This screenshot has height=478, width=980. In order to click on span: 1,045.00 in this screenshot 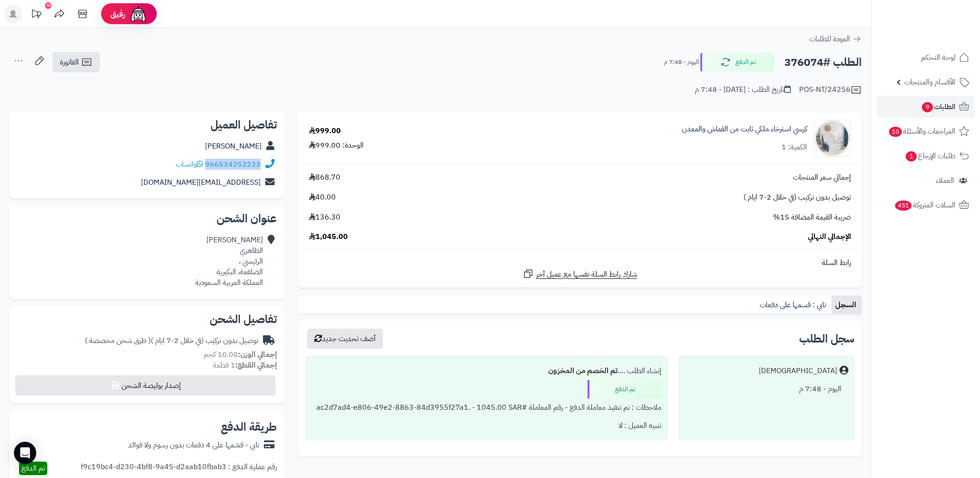, I will do `click(329, 236)`.